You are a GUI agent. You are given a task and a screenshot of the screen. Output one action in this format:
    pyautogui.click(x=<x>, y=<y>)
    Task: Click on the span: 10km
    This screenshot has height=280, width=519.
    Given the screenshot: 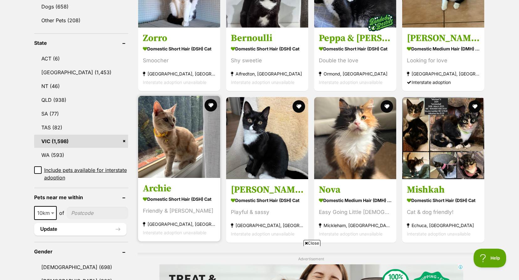 What is the action you would take?
    pyautogui.click(x=45, y=213)
    